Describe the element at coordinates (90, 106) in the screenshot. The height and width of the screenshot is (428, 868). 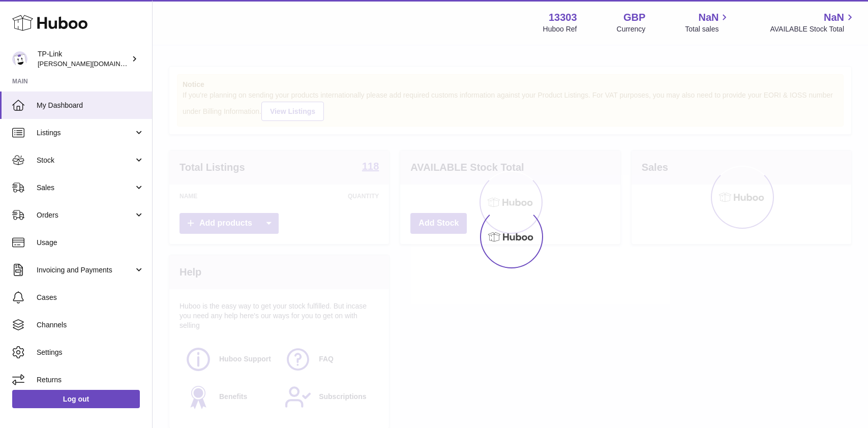
I see `span: My Dashboard` at that location.